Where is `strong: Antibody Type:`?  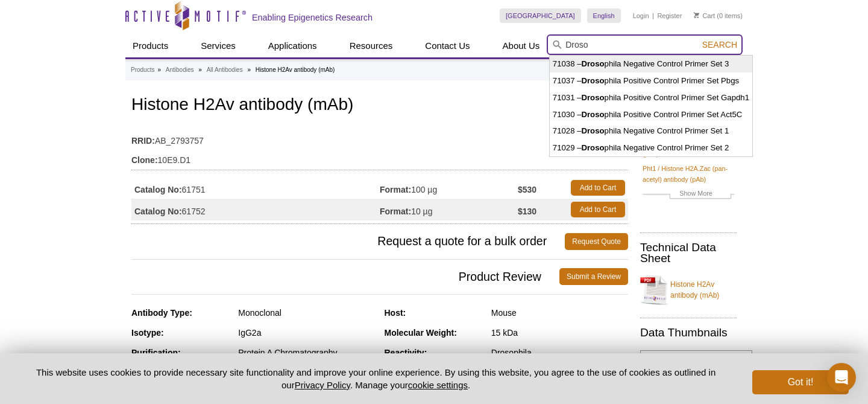 strong: Antibody Type: is located at coordinates (161, 313).